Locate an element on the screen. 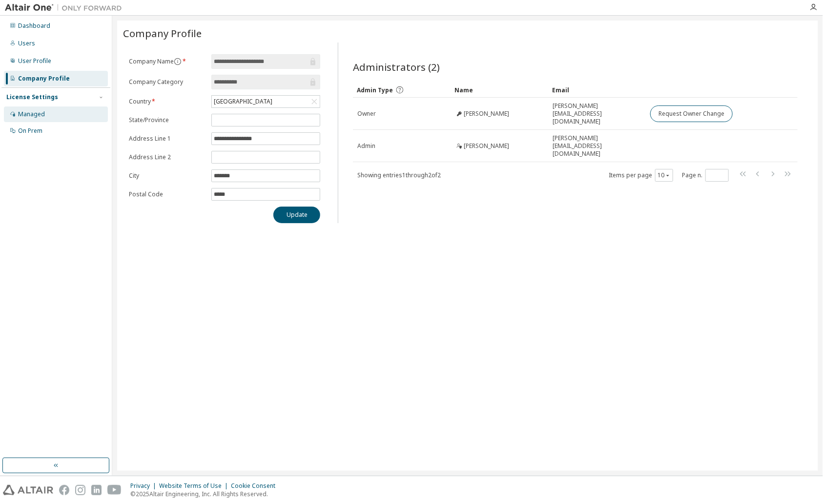 This screenshot has height=504, width=823. img: altair_logo.svg is located at coordinates (28, 490).